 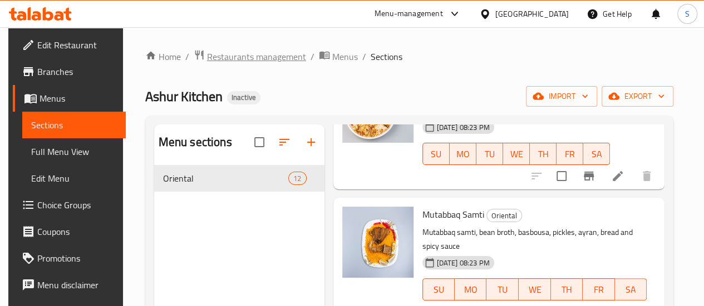 I want to click on span: Inactive, so click(x=244, y=97).